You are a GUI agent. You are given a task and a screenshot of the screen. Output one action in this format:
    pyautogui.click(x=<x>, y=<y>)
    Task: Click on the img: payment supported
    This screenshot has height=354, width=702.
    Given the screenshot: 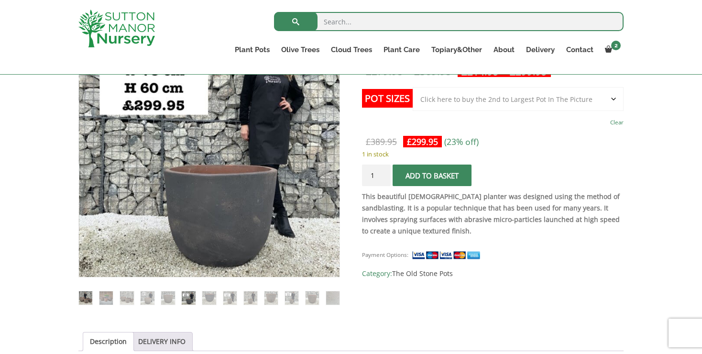 What is the action you would take?
    pyautogui.click(x=448, y=255)
    